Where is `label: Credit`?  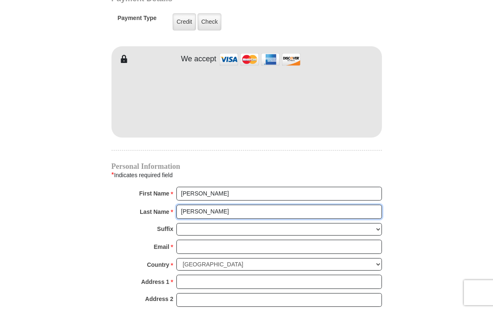
label: Credit is located at coordinates (184, 22).